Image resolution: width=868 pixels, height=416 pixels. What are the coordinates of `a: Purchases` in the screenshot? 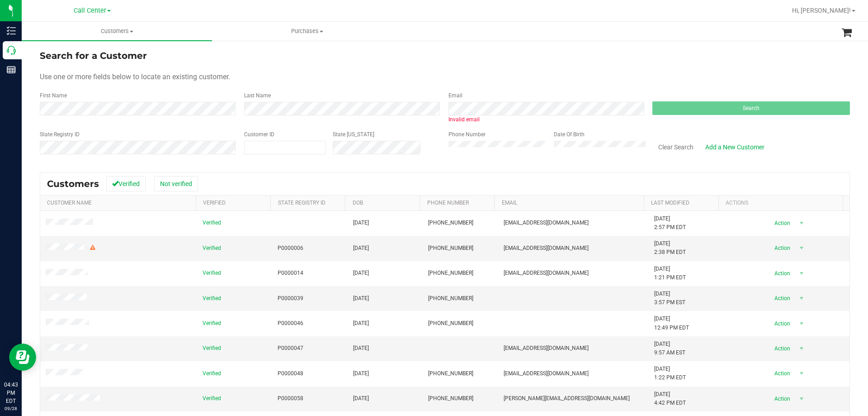 It's located at (307, 31).